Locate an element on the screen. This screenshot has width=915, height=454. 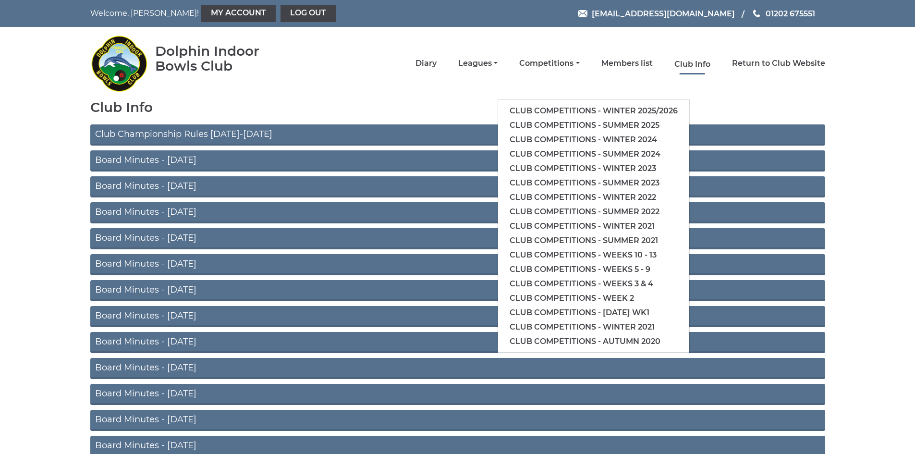
a: Club competitions - Summer 2022 is located at coordinates (594, 212).